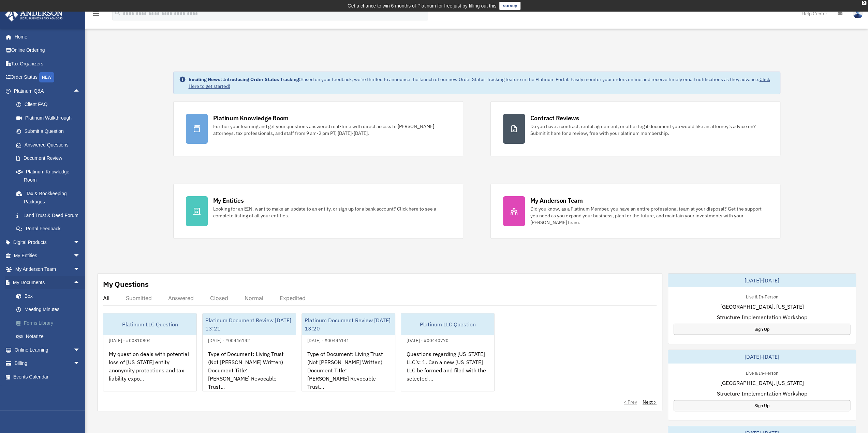 This screenshot has height=433, width=868. Describe the element at coordinates (864, 3) in the screenshot. I see `div: close` at that location.